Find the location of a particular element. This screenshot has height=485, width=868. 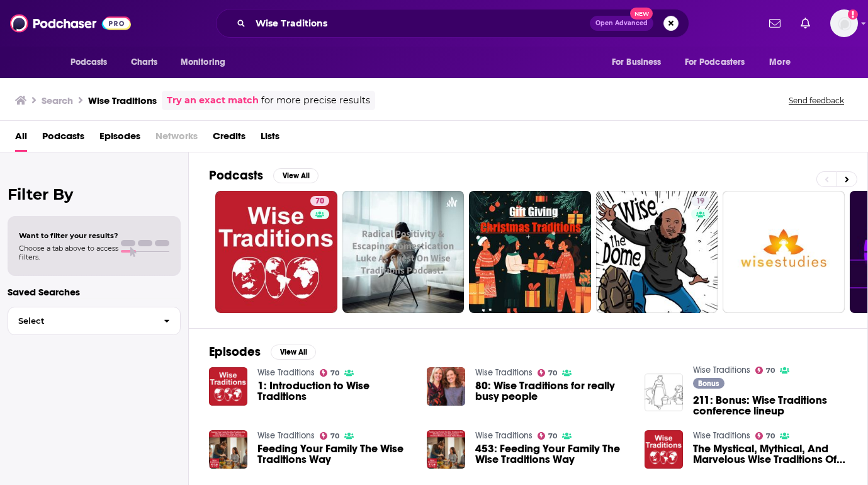

span: For Business is located at coordinates (636, 63).